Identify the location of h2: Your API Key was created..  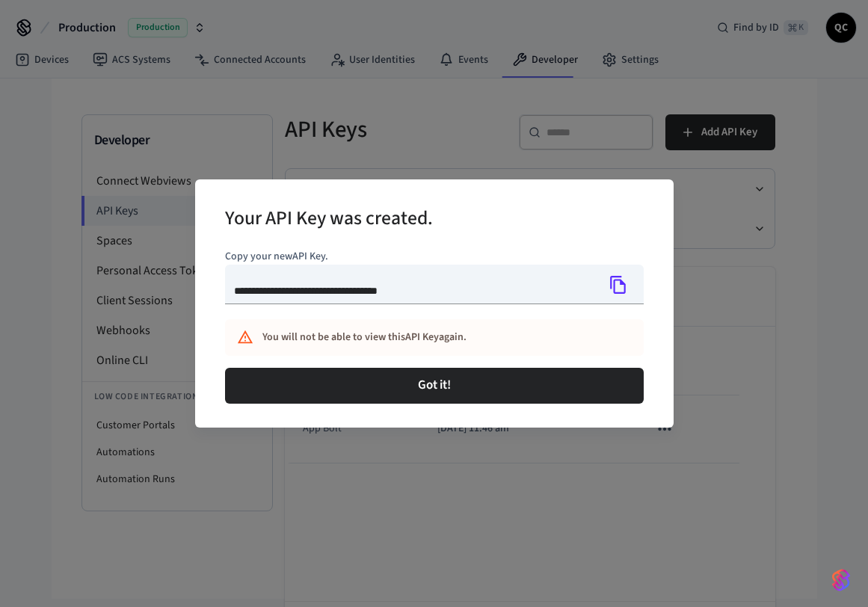
(329, 220).